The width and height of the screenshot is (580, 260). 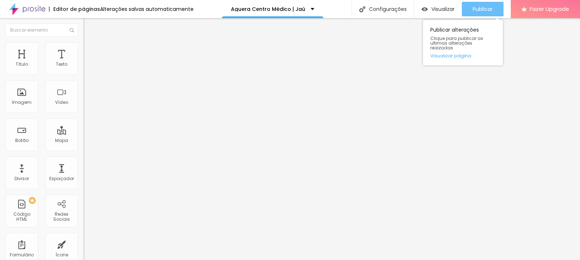 What do you see at coordinates (22, 64) in the screenshot?
I see `div: Título` at bounding box center [22, 64].